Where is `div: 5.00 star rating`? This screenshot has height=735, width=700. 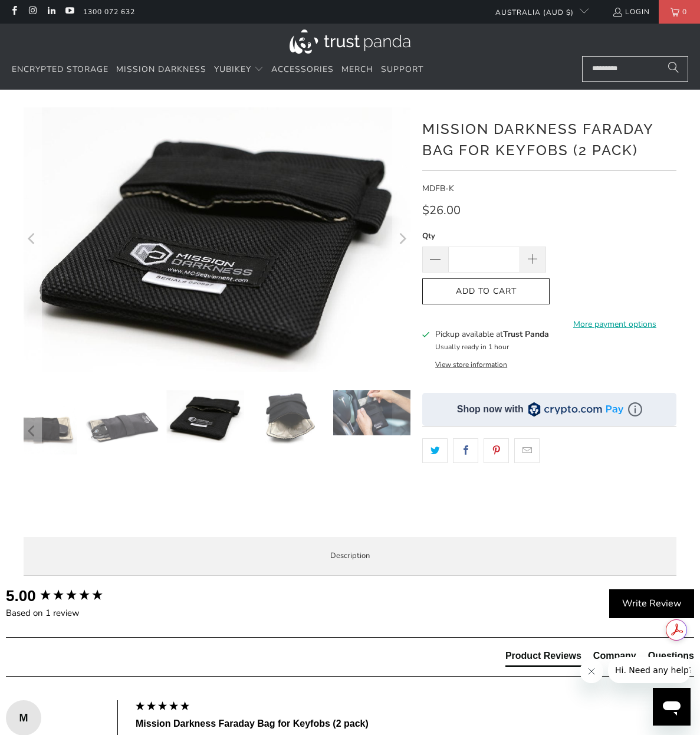
div: 5.00 star rating is located at coordinates (71, 596).